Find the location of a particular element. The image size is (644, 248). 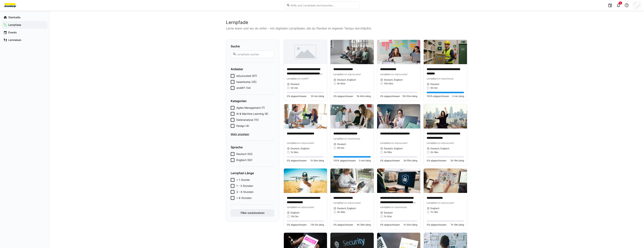

input: Lernpfade suchen is located at coordinates (254, 54).